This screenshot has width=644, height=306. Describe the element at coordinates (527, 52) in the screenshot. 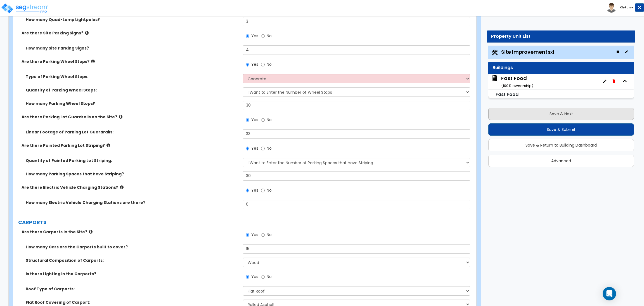

I see `span: Site Improvements` at that location.